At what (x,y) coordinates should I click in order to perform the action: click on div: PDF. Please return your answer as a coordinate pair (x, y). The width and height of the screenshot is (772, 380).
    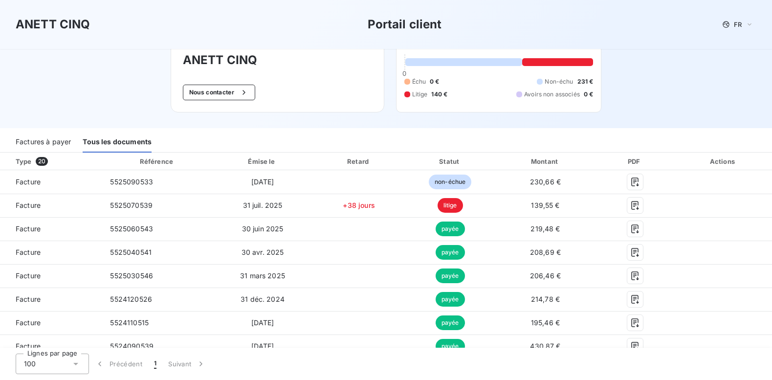
    Looking at the image, I should click on (635, 161).